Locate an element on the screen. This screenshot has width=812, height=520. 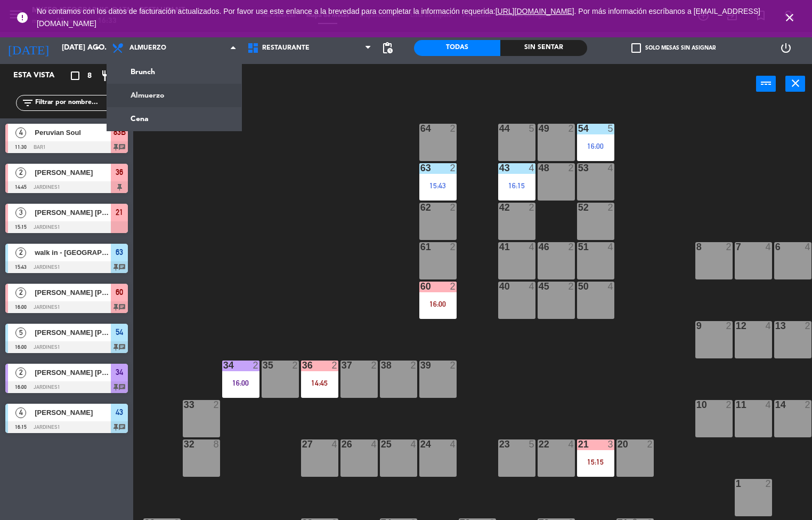
div: 64 is located at coordinates (421, 128).